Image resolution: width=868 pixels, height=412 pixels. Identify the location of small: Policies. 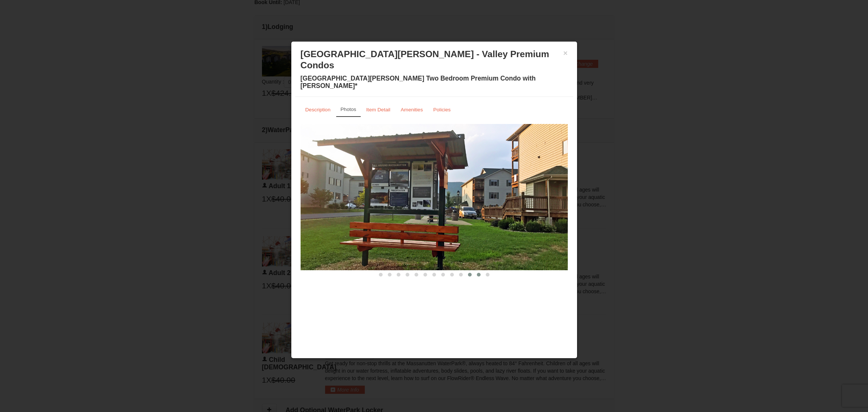
(441, 110).